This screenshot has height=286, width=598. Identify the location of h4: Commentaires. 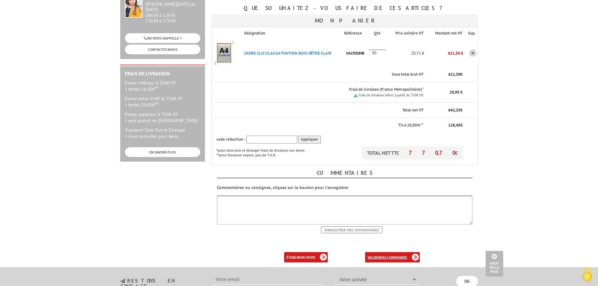
(345, 173).